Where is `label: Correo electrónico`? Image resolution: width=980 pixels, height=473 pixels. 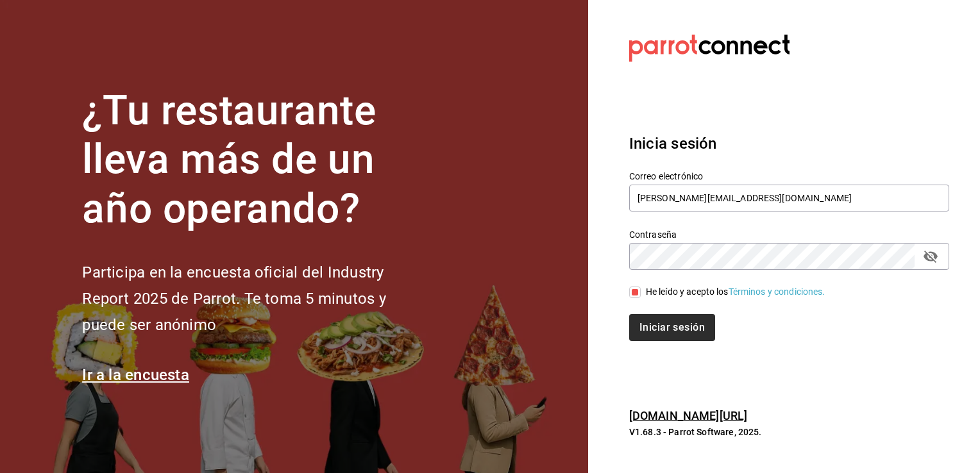
label: Correo electrónico is located at coordinates (789, 176).